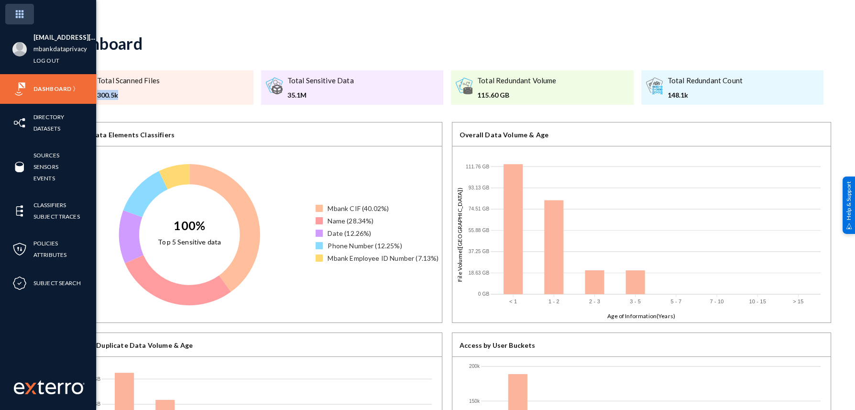 This screenshot has height=410, width=855. What do you see at coordinates (20, 167) in the screenshot?
I see `img: icon-sources.svg` at bounding box center [20, 167].